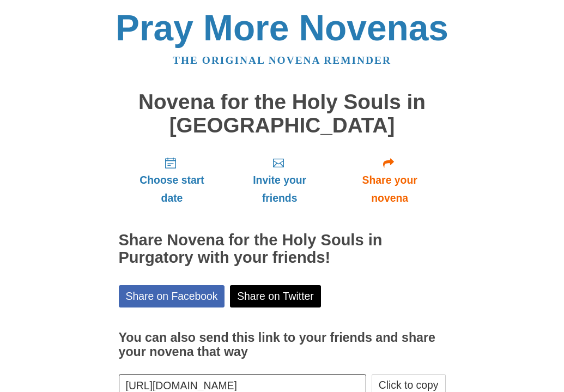  Describe the element at coordinates (172, 179) in the screenshot. I see `a: Choose start date` at that location.